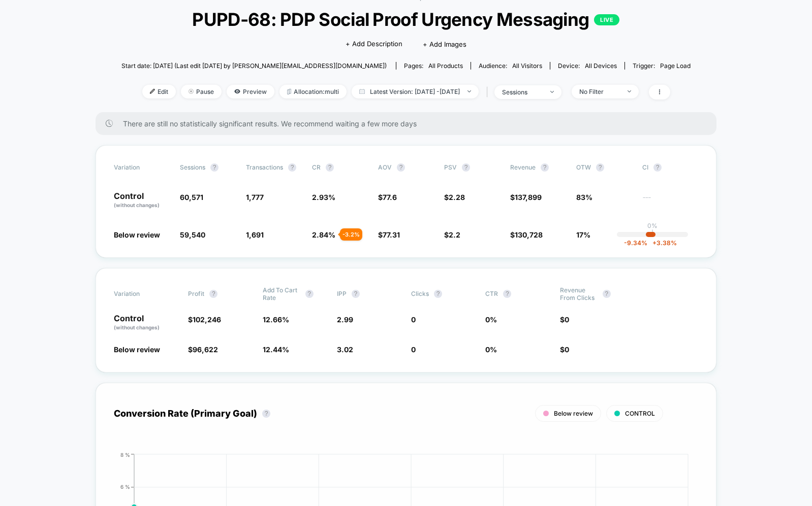 The height and width of the screenshot is (506, 812). I want to click on span: Revenue, so click(523, 167).